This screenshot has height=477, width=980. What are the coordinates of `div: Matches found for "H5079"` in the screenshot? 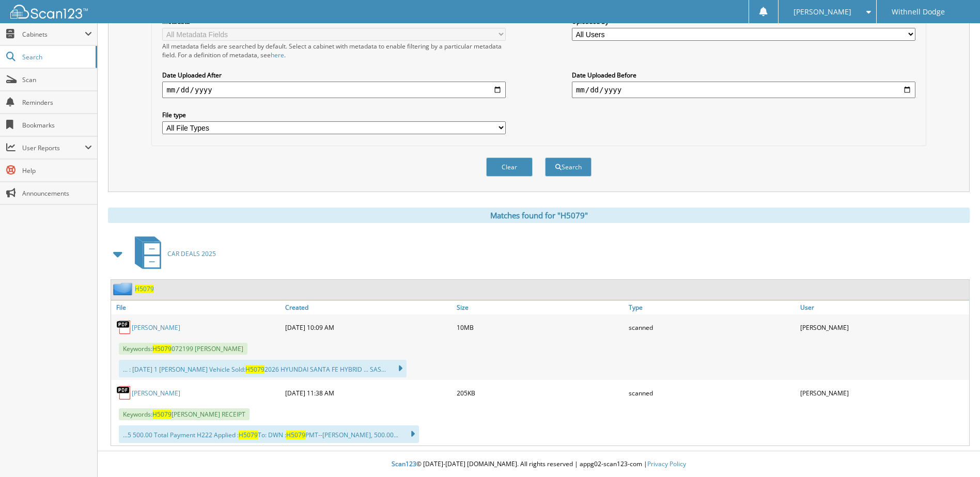 It's located at (539, 215).